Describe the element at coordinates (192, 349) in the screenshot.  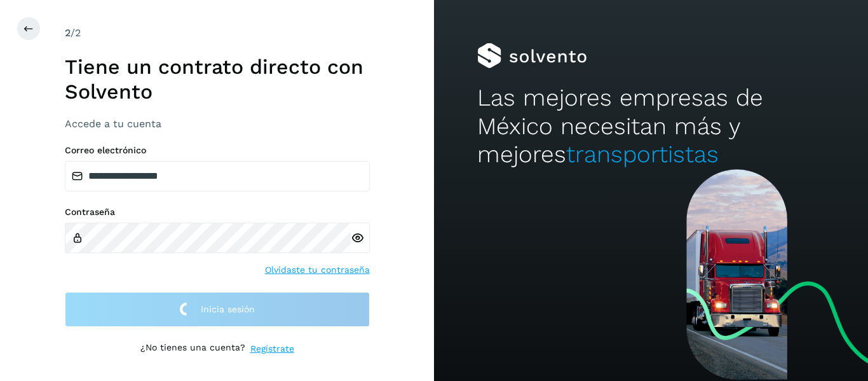
I see `p: ¿No tienes una cuenta?` at that location.